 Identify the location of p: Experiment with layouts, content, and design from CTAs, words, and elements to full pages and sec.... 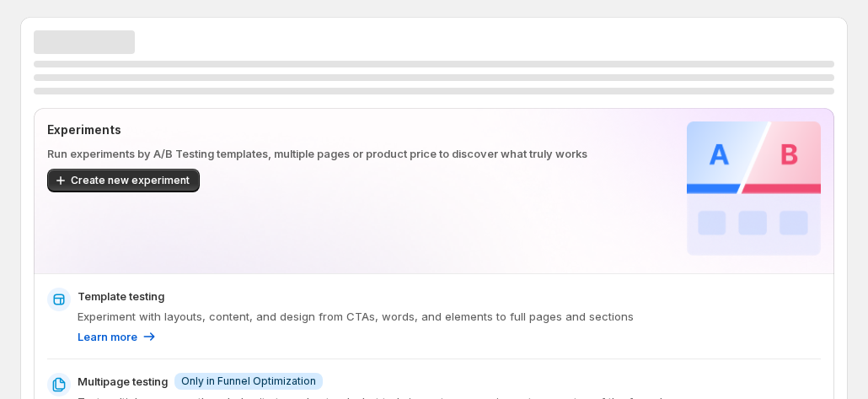
(449, 316).